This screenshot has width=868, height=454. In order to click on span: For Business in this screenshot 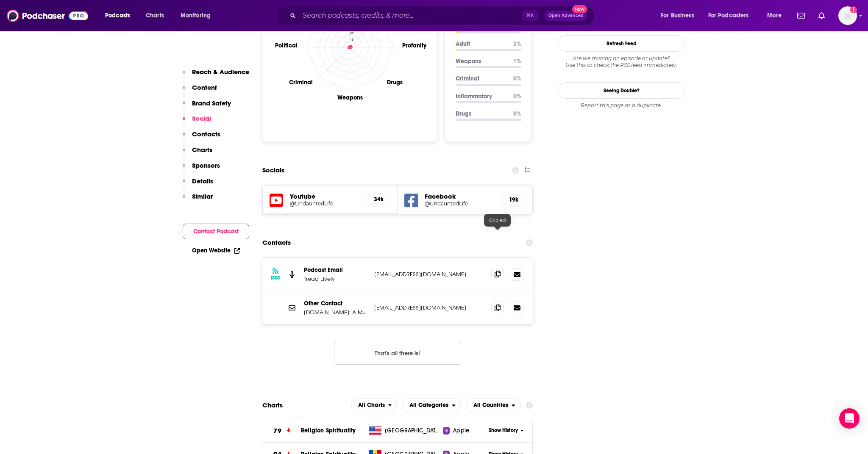, I will do `click(678, 15)`.